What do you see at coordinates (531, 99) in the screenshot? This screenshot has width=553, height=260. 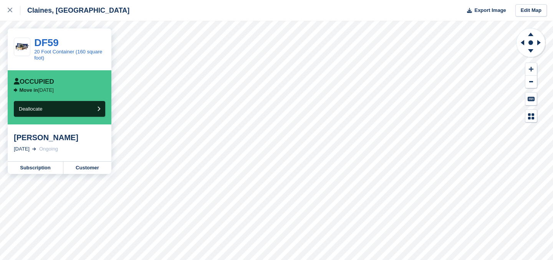 I see `button: Keyboard Shortcuts` at bounding box center [531, 99].